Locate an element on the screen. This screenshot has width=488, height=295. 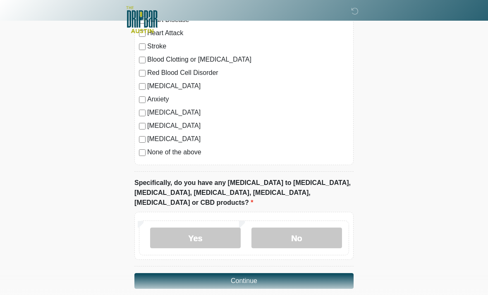
label: Stroke is located at coordinates (248, 46).